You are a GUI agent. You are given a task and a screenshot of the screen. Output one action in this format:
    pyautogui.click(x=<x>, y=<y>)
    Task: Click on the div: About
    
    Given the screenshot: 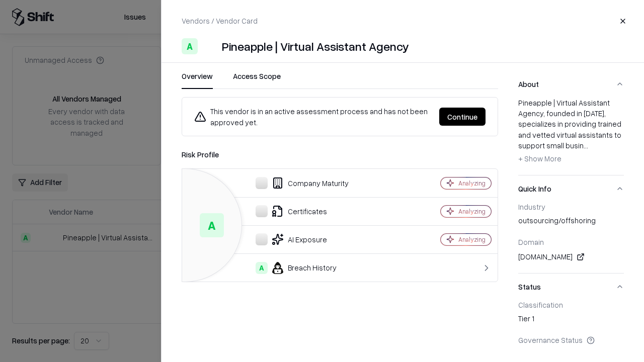 What is the action you would take?
    pyautogui.click(x=571, y=136)
    